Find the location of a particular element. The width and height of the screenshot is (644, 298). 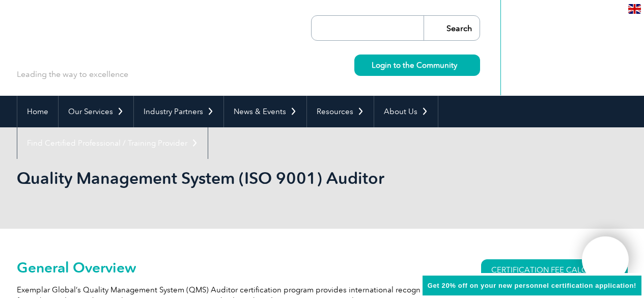

a: Industry Partners is located at coordinates (179, 111).